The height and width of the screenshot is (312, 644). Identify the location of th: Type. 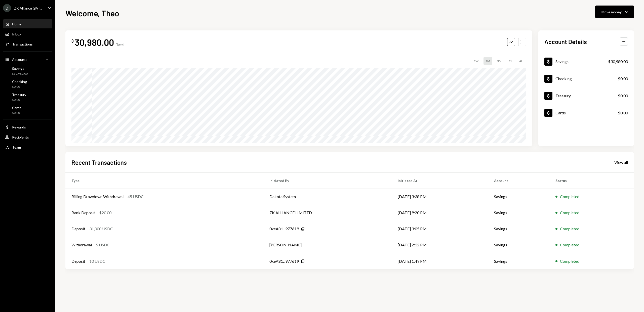
(164, 180).